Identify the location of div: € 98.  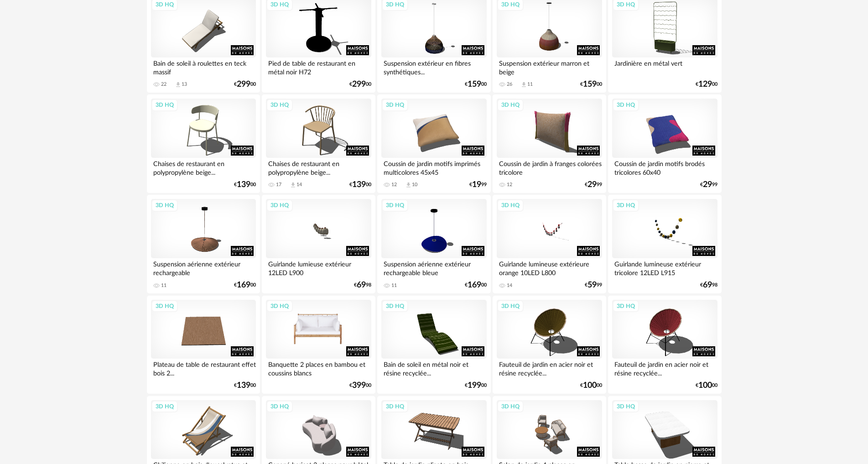
(709, 285).